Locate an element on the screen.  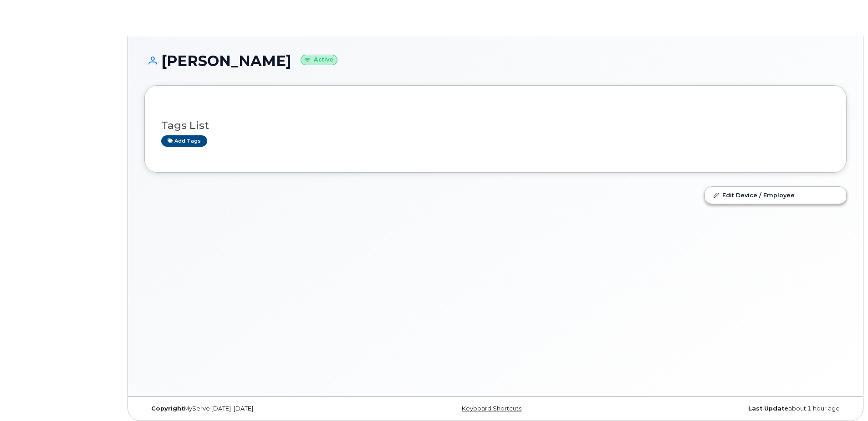
div: about 1 hour ago is located at coordinates (730, 408).